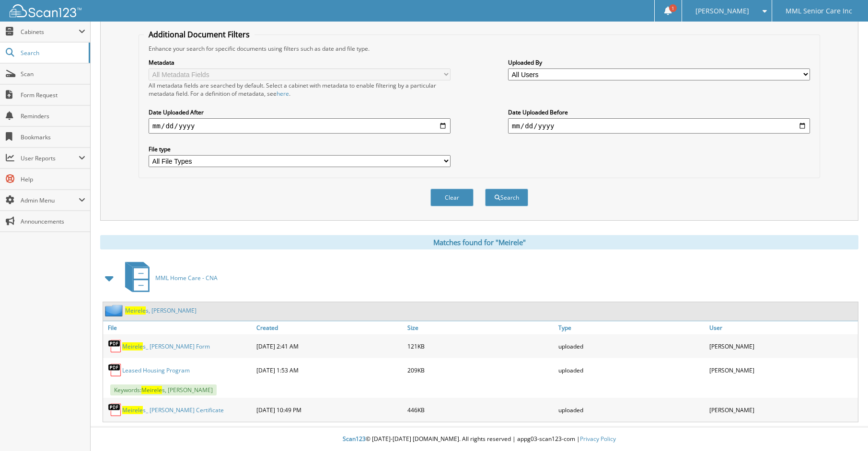 This screenshot has width=868, height=451. What do you see at coordinates (300, 149) in the screenshot?
I see `label: File type` at bounding box center [300, 149].